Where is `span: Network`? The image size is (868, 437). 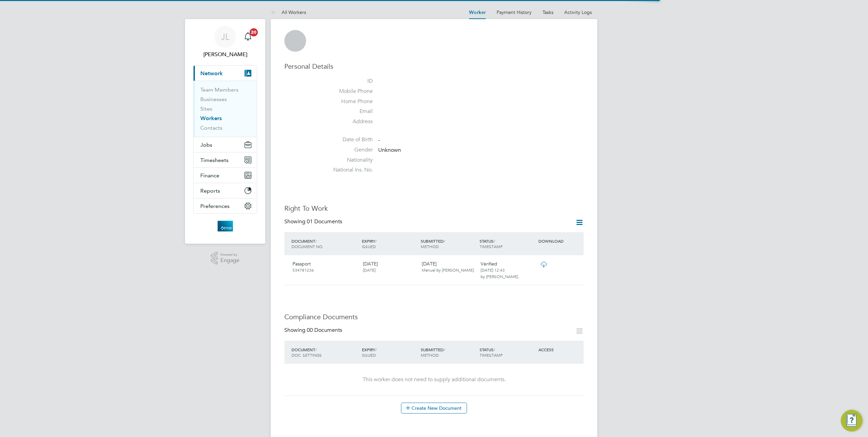
span: Network is located at coordinates (212, 73).